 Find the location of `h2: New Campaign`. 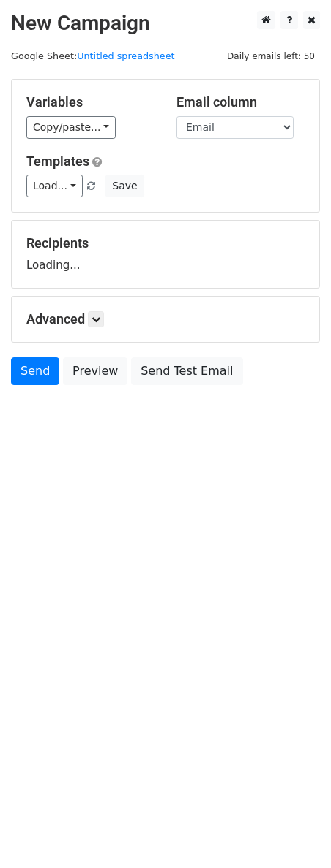

h2: New Campaign is located at coordinates (166, 23).